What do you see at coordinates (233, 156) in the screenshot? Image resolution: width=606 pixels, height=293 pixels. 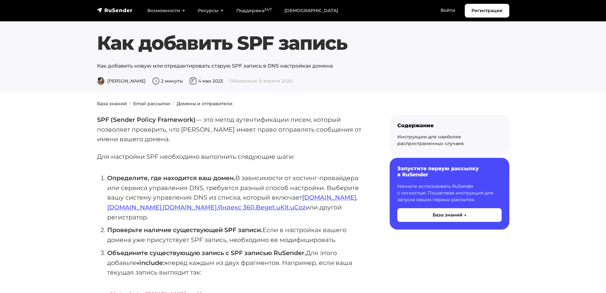 I see `p: Для настройки SPF необходимо выполнить следующие шаги:` at bounding box center [233, 156].